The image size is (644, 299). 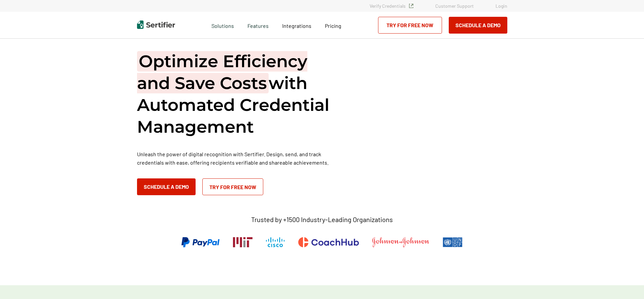 What do you see at coordinates (411, 6) in the screenshot?
I see `img: Verified` at bounding box center [411, 6].